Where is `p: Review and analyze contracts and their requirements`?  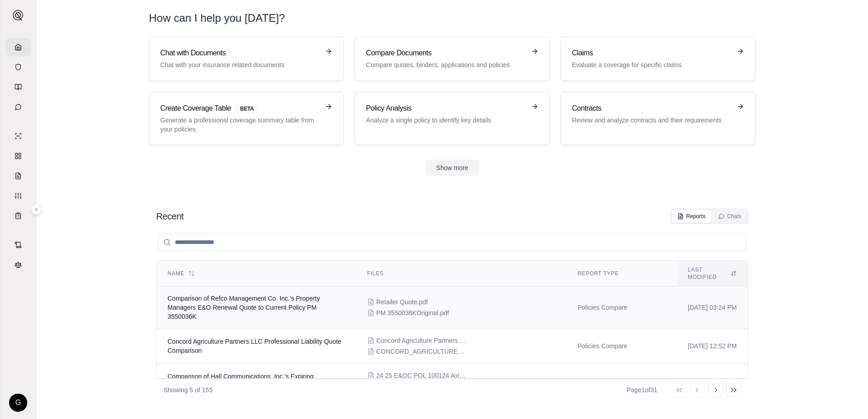 p: Review and analyze contracts and their requirements is located at coordinates (651, 120).